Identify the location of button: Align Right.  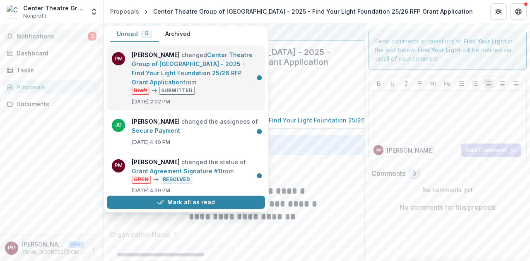
(516, 84).